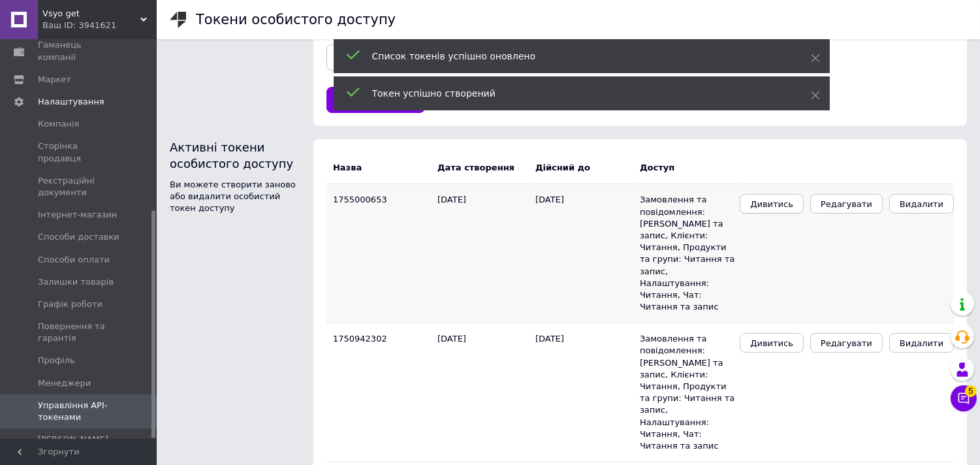  Describe the element at coordinates (79, 51) in the screenshot. I see `span: Гаманець компанії` at that location.